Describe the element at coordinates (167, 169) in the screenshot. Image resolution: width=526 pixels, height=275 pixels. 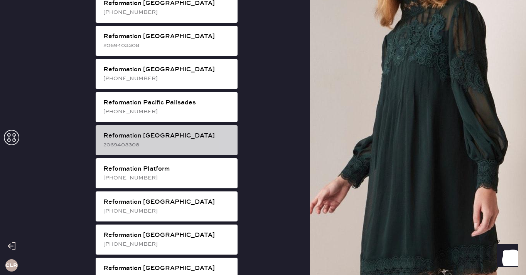
I see `div: Reformation Platform` at that location.